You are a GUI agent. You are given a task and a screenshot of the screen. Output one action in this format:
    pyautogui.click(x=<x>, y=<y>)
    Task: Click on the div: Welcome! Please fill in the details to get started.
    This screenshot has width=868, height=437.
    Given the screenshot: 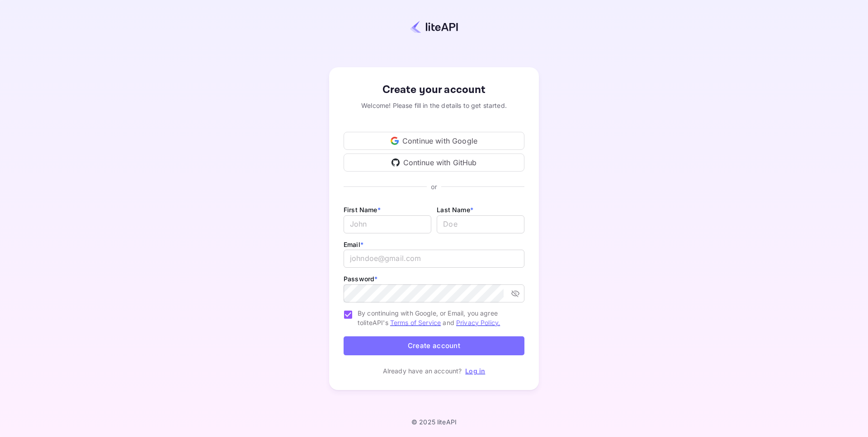 What is the action you would take?
    pyautogui.click(x=434, y=106)
    